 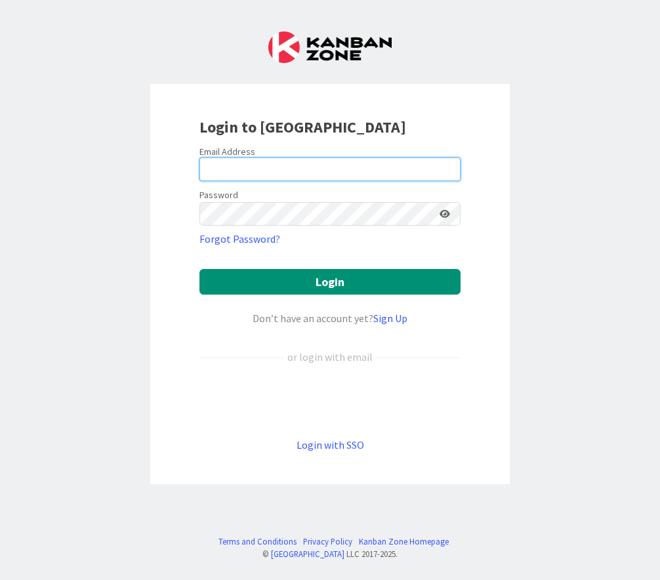 What do you see at coordinates (328, 541) in the screenshot?
I see `a: Privacy Policy` at bounding box center [328, 541].